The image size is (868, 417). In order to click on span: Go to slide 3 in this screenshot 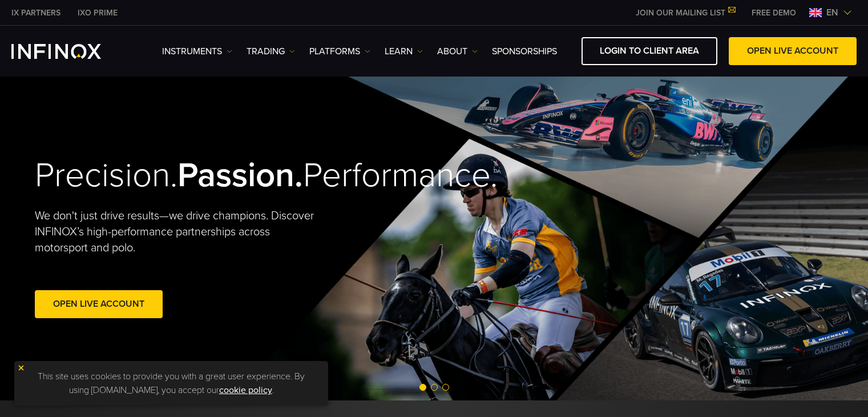, I will do `click(446, 387)`.